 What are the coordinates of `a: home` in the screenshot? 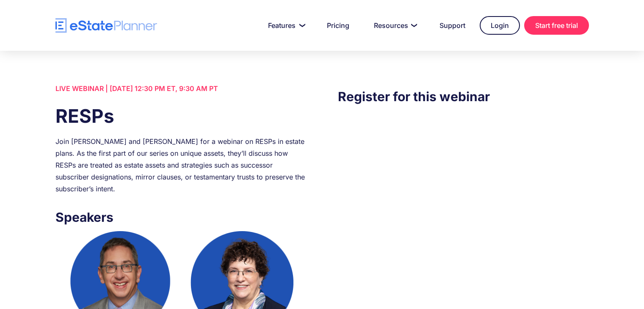 It's located at (106, 25).